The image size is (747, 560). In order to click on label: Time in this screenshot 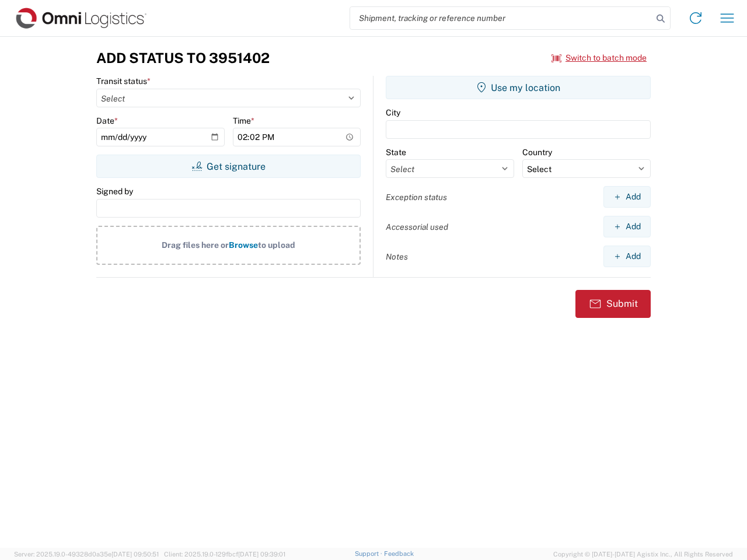, I will do `click(243, 120)`.